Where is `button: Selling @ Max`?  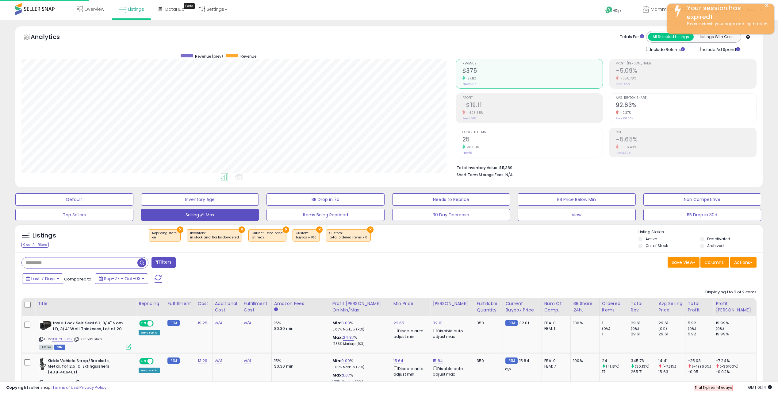
button: Selling @ Max is located at coordinates (200, 215).